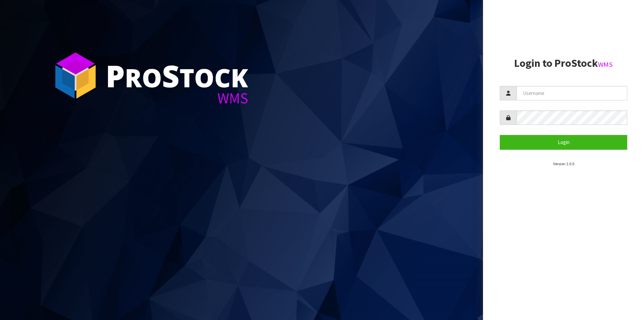 The image size is (644, 320). What do you see at coordinates (171, 76) in the screenshot?
I see `span: S` at bounding box center [171, 76].